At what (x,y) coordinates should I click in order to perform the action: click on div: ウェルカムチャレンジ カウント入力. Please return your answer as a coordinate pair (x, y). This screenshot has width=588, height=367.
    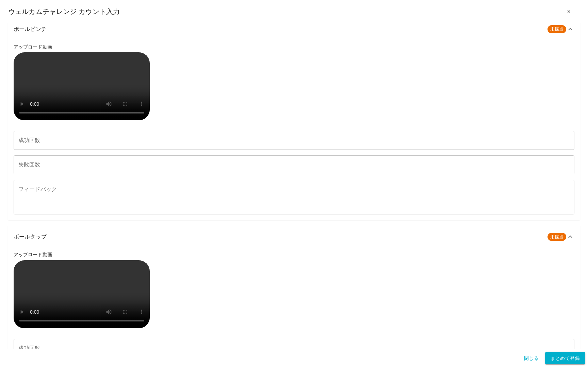
    Looking at the image, I should click on (294, 12).